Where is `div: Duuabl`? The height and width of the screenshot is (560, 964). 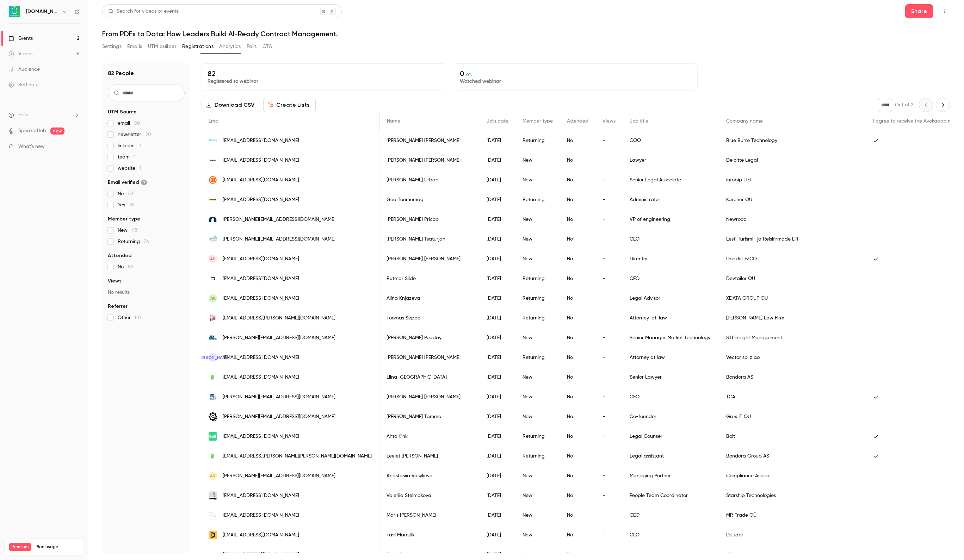 div: Duuabl is located at coordinates (792, 535).